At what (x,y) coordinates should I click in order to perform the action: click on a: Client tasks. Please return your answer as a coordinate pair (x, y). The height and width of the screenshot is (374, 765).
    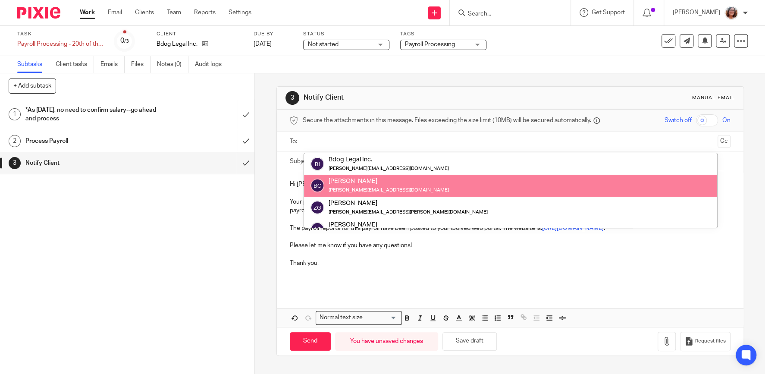
    Looking at the image, I should click on (75, 64).